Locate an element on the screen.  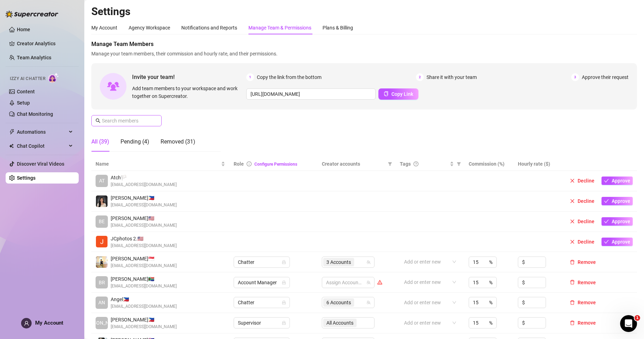
span: Angel 🇵🇭 is located at coordinates (144, 300).